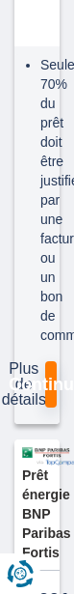 The image size is (74, 594). What do you see at coordinates (51, 385) in the screenshot?
I see `button: Continuez` at bounding box center [51, 385].